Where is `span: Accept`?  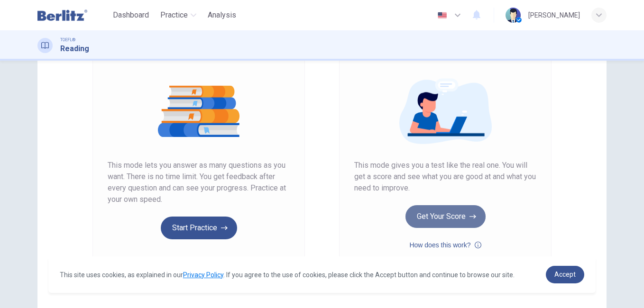 span: Accept is located at coordinates (565, 274).